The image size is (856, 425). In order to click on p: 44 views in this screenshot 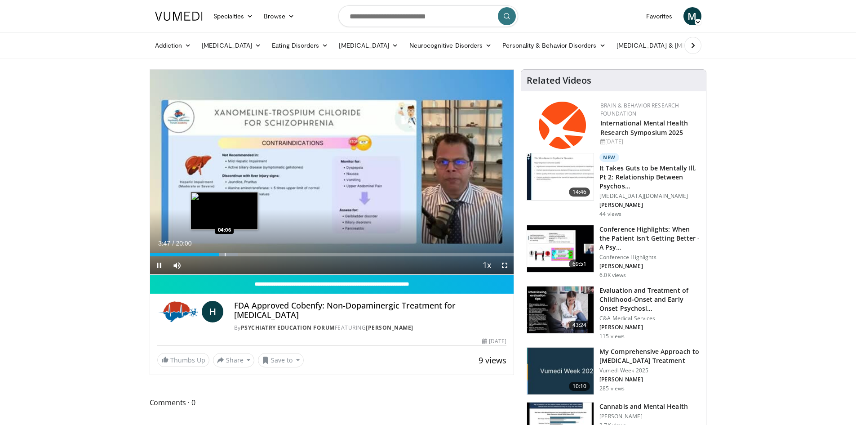, I will do `click(610, 214)`.